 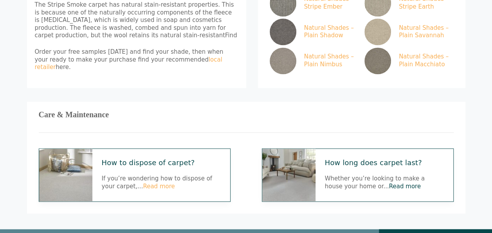 I want to click on img: Plain Nimbus Mid Grey, so click(x=283, y=61).